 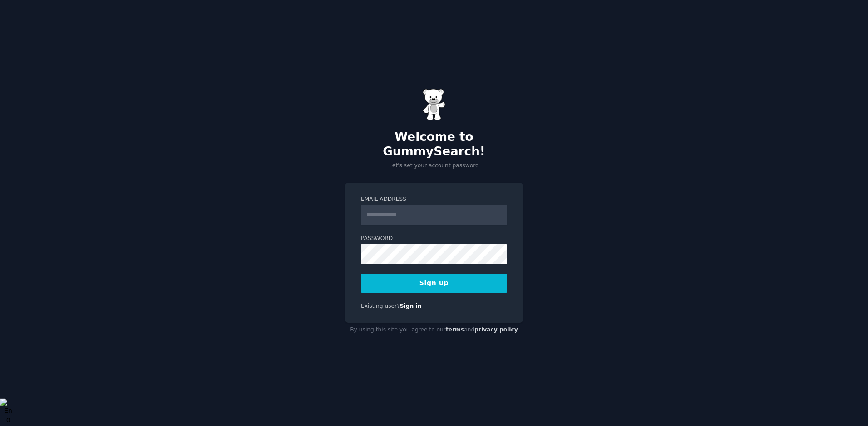 What do you see at coordinates (380, 306) in the screenshot?
I see `span: Existing user?` at bounding box center [380, 306].